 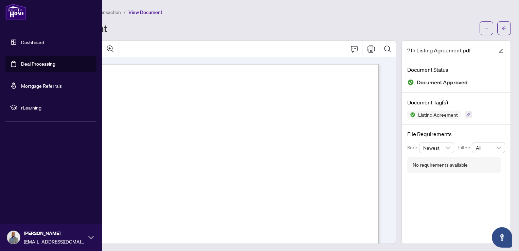 What do you see at coordinates (438, 114) in the screenshot?
I see `span: Listing Agreement` at bounding box center [438, 114].